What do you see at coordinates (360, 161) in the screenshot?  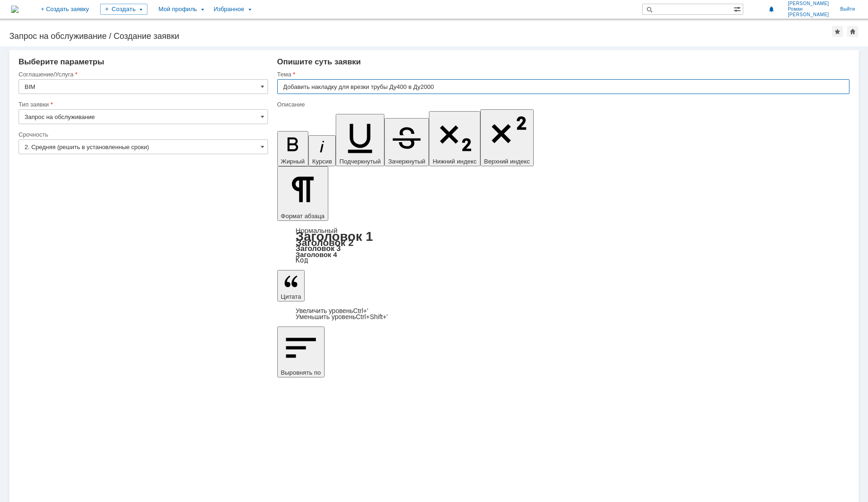 I see `span: Подчеркнутый` at bounding box center [360, 161].